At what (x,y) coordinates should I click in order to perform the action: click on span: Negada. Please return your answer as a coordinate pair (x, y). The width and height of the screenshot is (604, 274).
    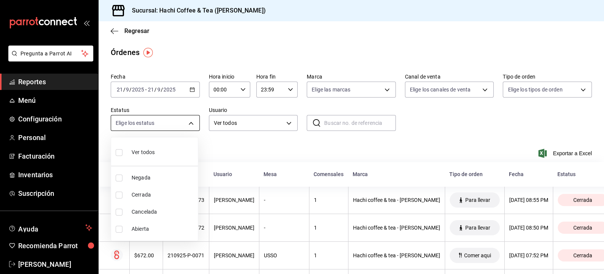
    Looking at the image, I should click on (163, 177).